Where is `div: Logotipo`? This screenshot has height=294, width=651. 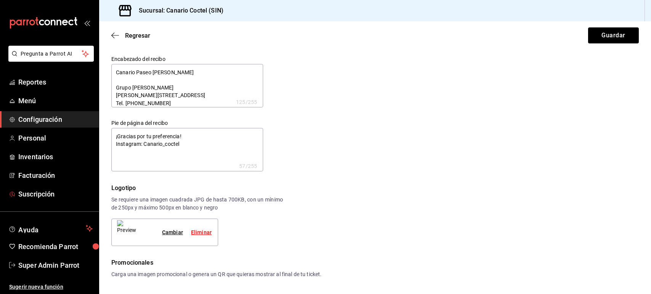
div: Logotipo is located at coordinates (375, 188).